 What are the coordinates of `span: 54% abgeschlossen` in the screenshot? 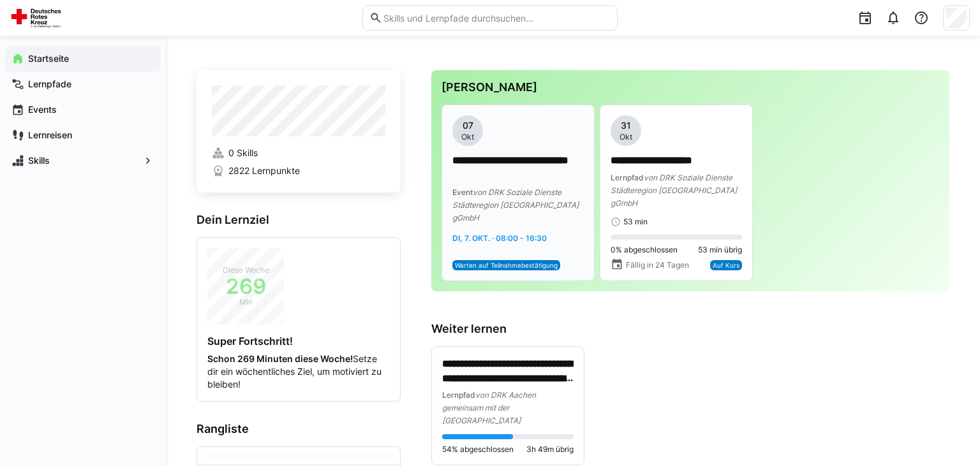 It's located at (478, 449).